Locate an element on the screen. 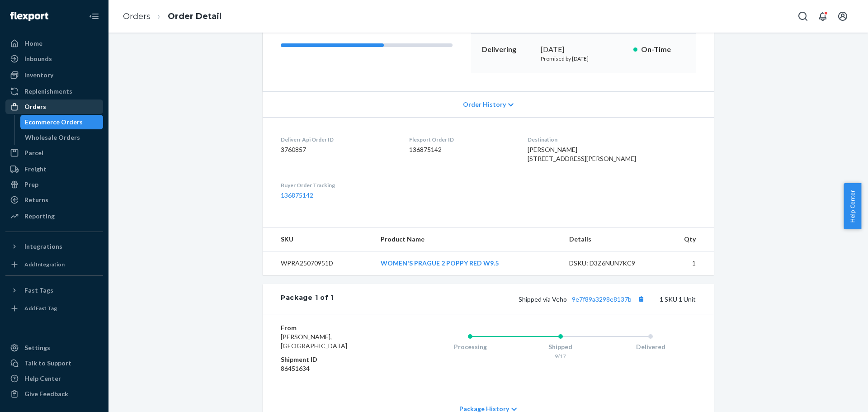  button: Close Navigation is located at coordinates (94, 16).